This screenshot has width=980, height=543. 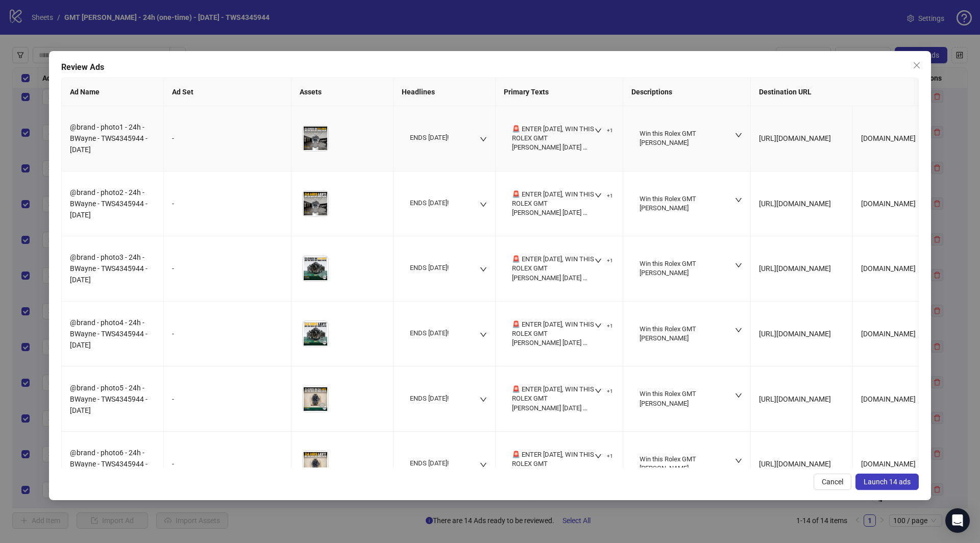 I want to click on div: Open Intercom Messenger, so click(x=958, y=521).